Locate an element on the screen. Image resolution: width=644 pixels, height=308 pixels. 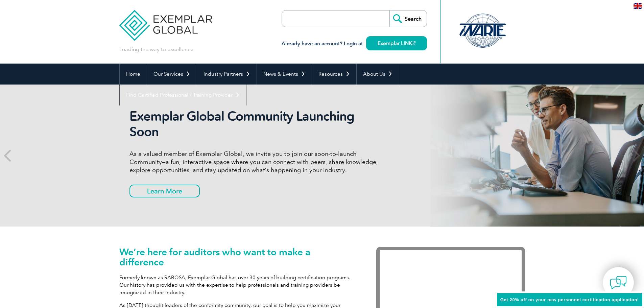
span: Get 20% off on your new personnel certification application! is located at coordinates (569, 300).